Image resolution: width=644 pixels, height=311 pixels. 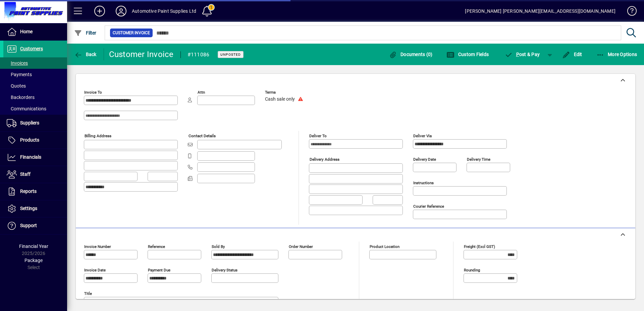 What do you see at coordinates (35, 226) in the screenshot?
I see `a: Support` at bounding box center [35, 226].